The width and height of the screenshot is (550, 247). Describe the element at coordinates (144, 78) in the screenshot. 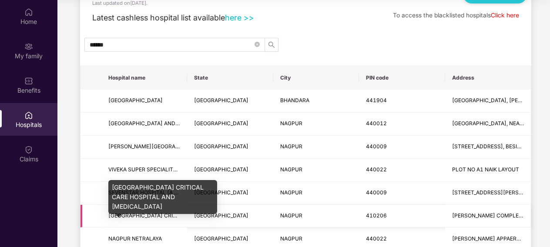

I see `th: Hospital name` at that location.